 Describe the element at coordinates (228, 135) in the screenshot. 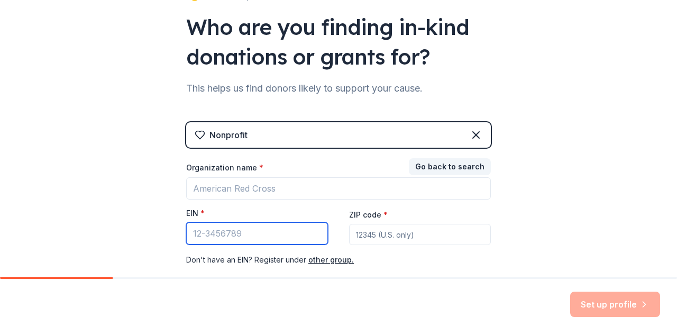

I see `div: Nonprofit` at that location.